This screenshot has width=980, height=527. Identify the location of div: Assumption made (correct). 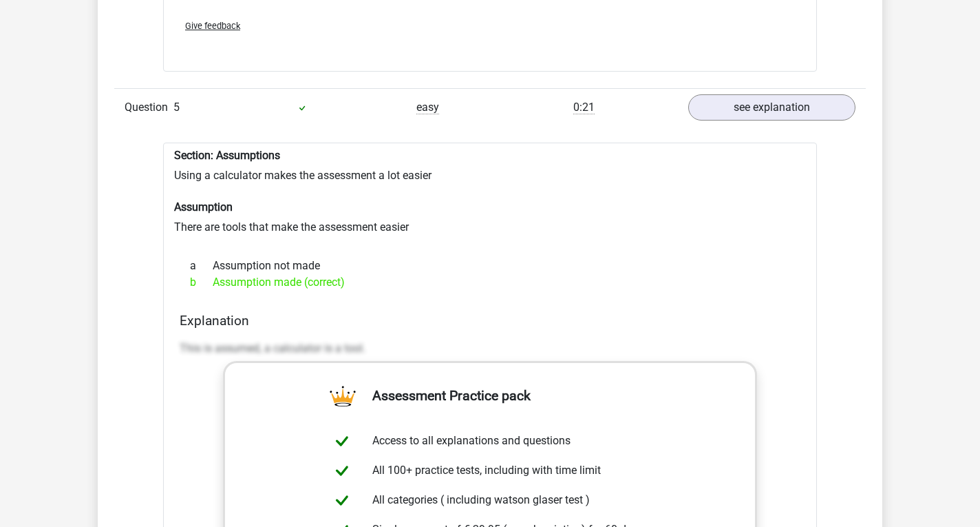
(490, 282).